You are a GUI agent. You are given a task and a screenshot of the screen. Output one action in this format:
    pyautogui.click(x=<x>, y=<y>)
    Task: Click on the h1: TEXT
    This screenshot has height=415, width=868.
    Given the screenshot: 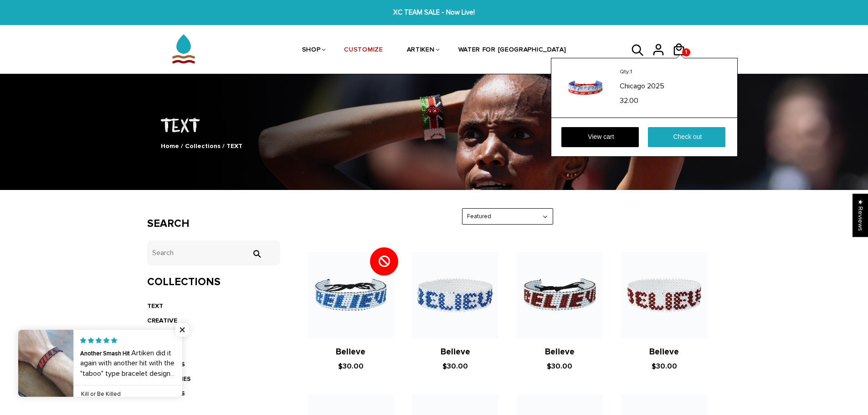 What is the action you would take?
    pyautogui.click(x=434, y=124)
    